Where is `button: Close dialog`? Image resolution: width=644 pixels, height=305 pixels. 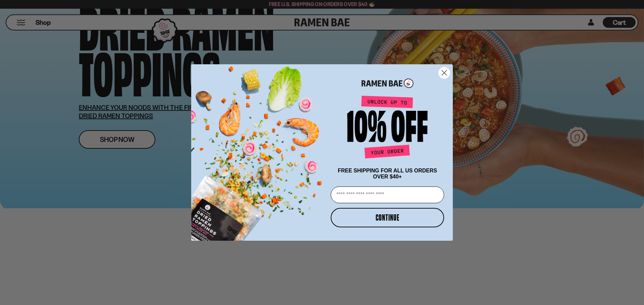
button: Close dialog is located at coordinates (444, 73).